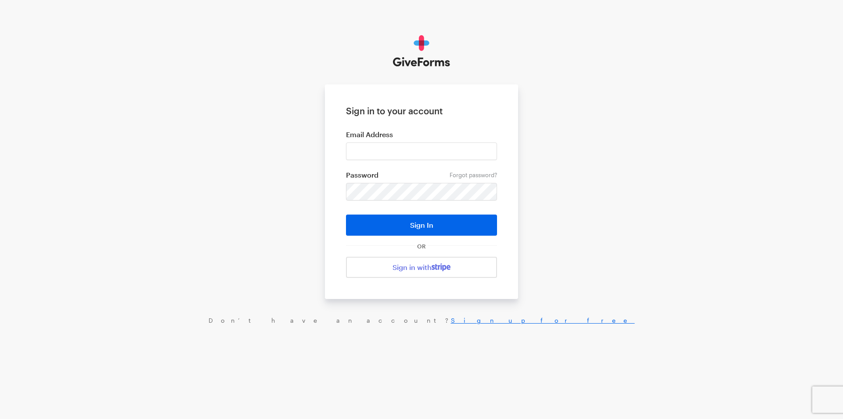  I want to click on label: Email Address, so click(422, 134).